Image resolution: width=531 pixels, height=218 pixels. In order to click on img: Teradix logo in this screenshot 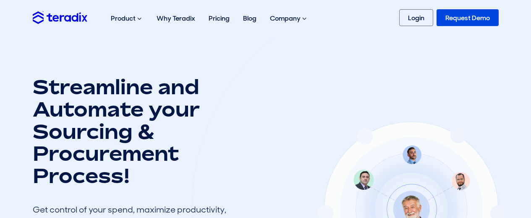, I will do `click(60, 17)`.